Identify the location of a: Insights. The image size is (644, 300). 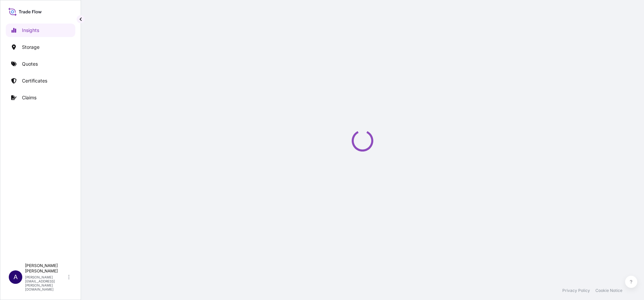
(41, 30).